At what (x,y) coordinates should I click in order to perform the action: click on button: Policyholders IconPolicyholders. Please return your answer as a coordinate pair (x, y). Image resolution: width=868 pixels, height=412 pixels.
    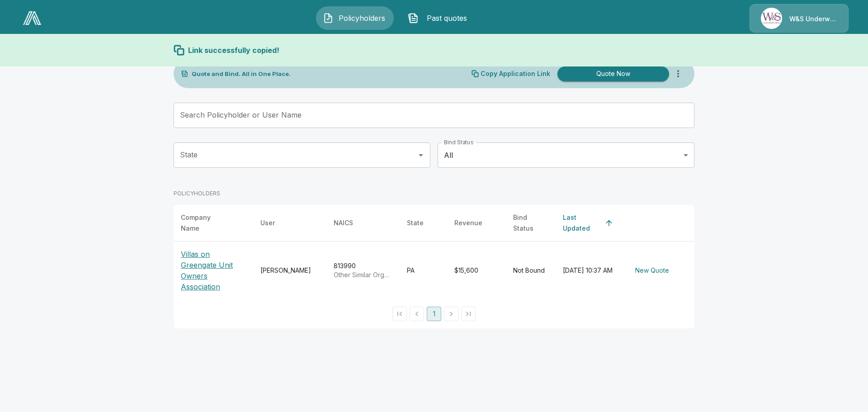
    Looking at the image, I should click on (355, 18).